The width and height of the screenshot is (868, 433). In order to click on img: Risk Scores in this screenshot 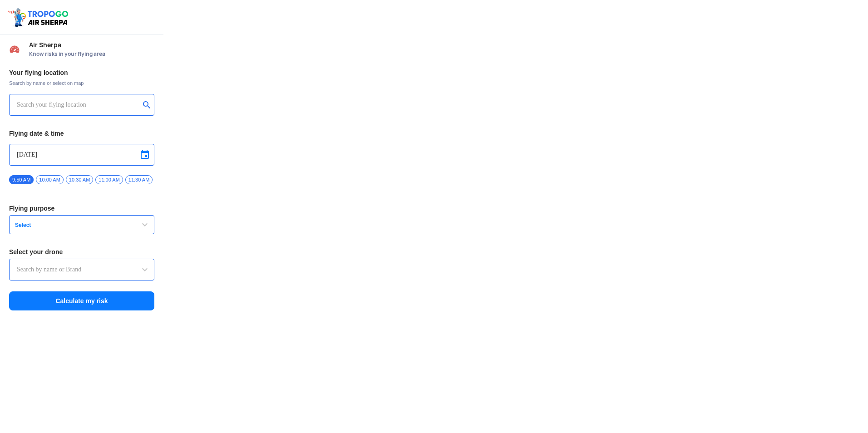, I will do `click(14, 49)`.